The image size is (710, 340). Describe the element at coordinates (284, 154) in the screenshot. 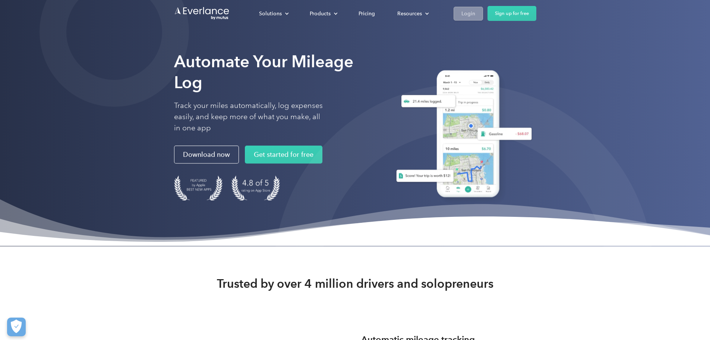

I see `a: Get started for free` at that location.